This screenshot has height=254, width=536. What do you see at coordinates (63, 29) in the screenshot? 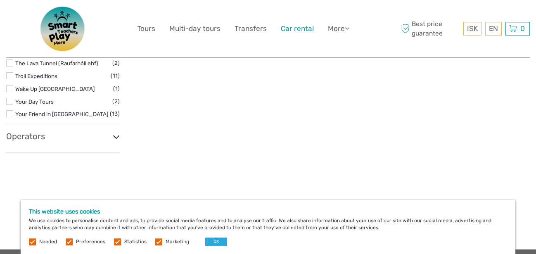
I see `img: 3577-08614e58-788b-417f-8607-12aa916466bf_logo_big.png` at bounding box center [63, 29].